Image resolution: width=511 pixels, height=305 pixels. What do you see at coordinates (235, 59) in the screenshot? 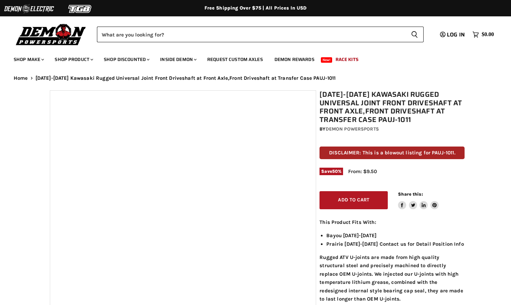
I see `a: Request Custom Axles` at bounding box center [235, 59].